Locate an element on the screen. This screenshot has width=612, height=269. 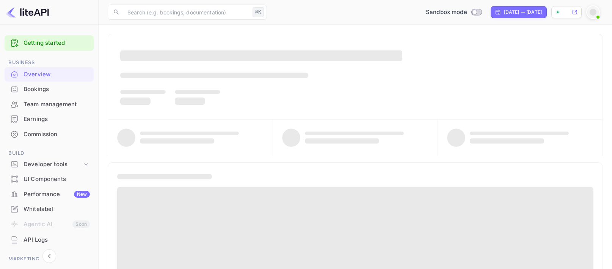
span: Sandbox mode is located at coordinates (446, 12).